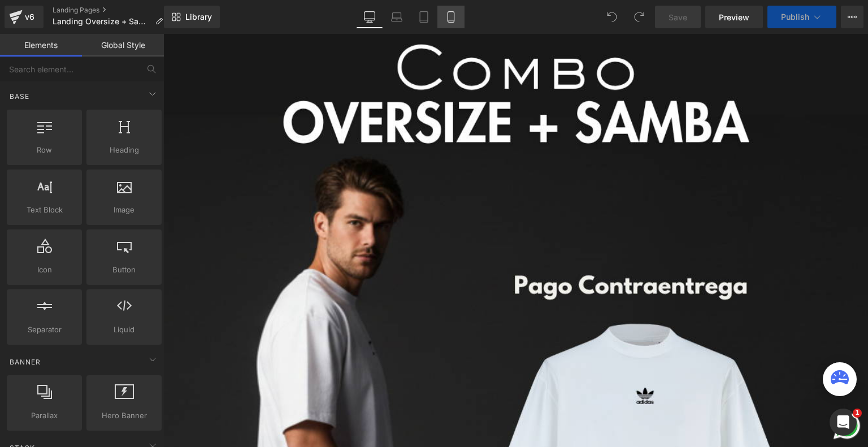 The image size is (868, 447). Describe the element at coordinates (370, 17) in the screenshot. I see `a: Desktop` at that location.